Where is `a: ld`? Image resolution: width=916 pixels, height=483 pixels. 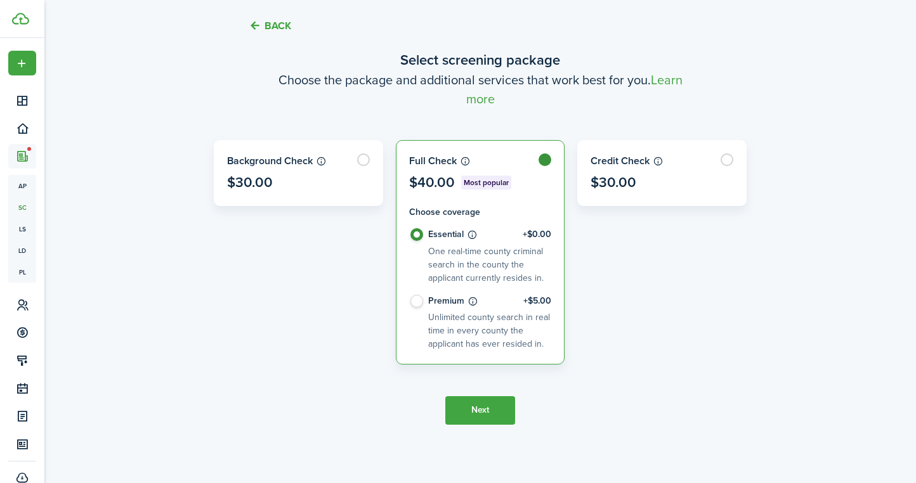 a: ld is located at coordinates (22, 251).